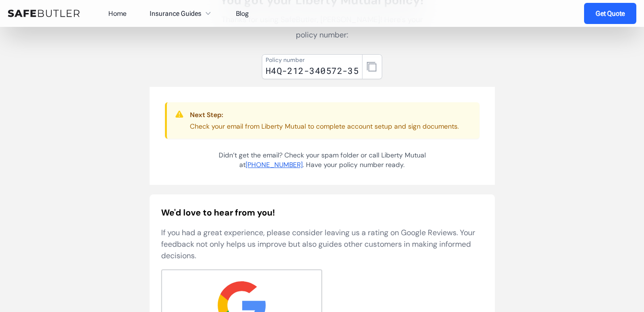  Describe the element at coordinates (43, 13) in the screenshot. I see `img: SafeButler Text Logo` at that location.